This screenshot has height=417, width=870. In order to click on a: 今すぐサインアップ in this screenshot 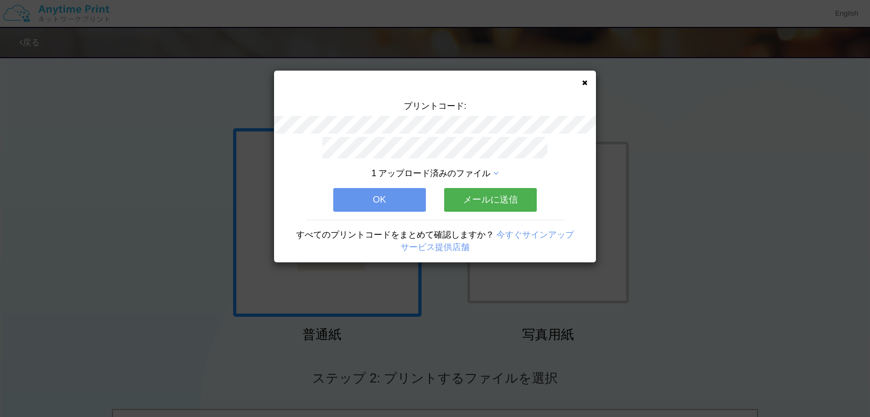, I will do `click(535, 234)`.